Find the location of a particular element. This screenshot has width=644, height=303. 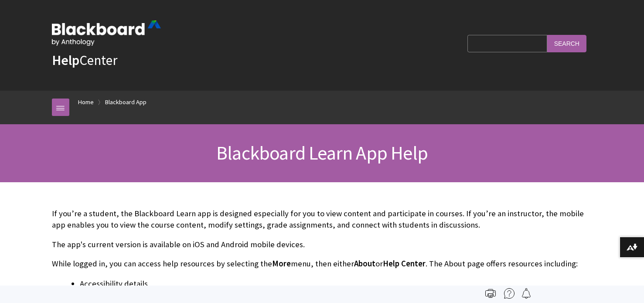

span: More is located at coordinates (281, 263).